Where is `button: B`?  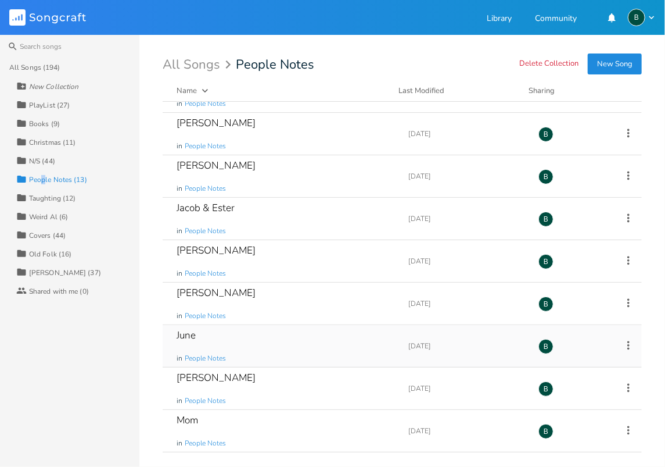 button: B is located at coordinates (642, 17).